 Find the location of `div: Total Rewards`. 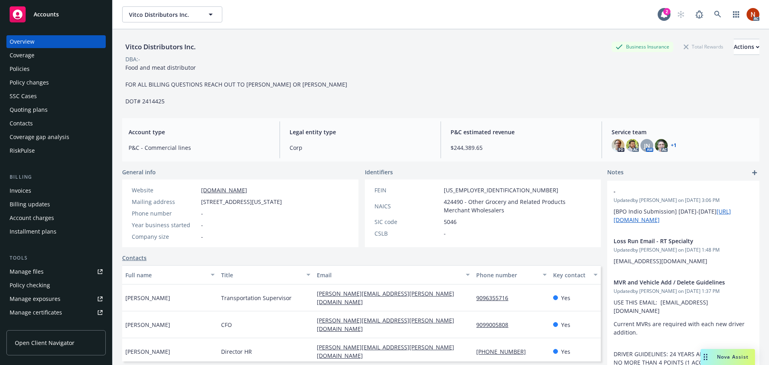

div: Total Rewards is located at coordinates (703, 46).